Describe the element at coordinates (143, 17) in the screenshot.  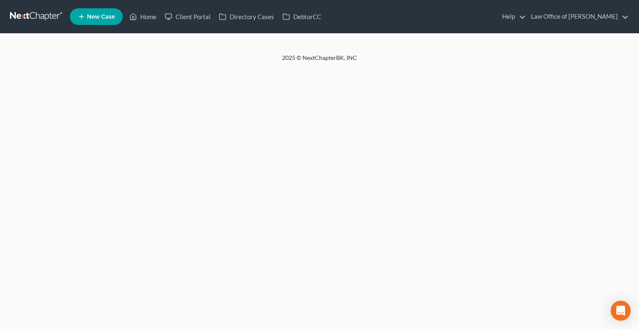
I see `a: Home` at that location.